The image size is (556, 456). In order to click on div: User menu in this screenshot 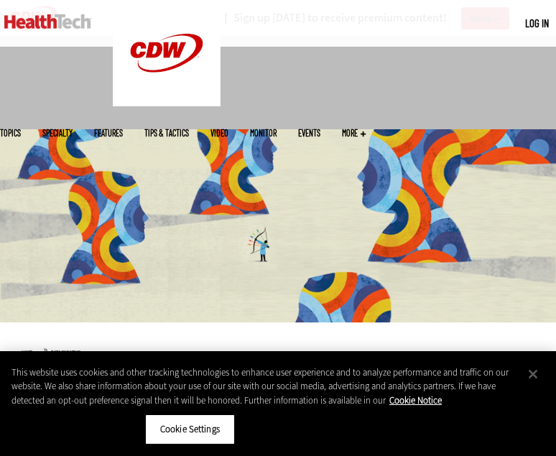, I will do `click(536, 23)`.